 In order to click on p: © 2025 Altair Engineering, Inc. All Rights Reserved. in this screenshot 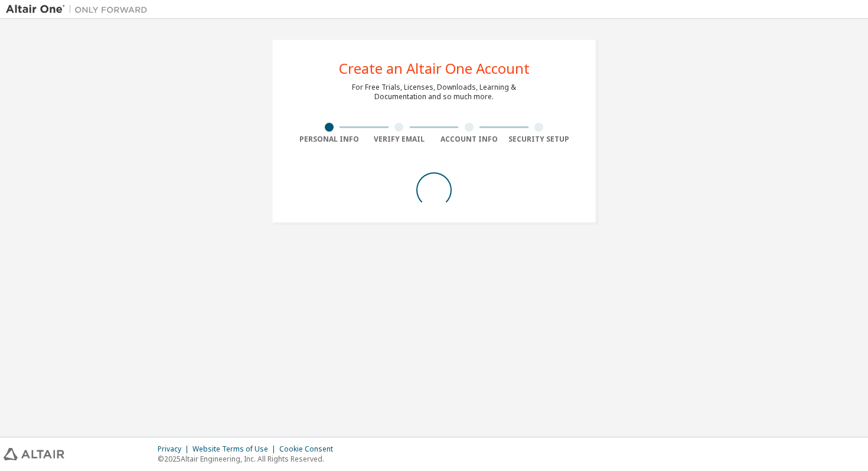, I will do `click(249, 459)`.